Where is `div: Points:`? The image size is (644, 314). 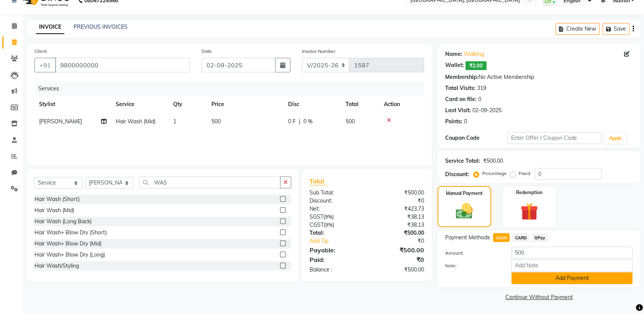
div: Points: is located at coordinates (454, 121).